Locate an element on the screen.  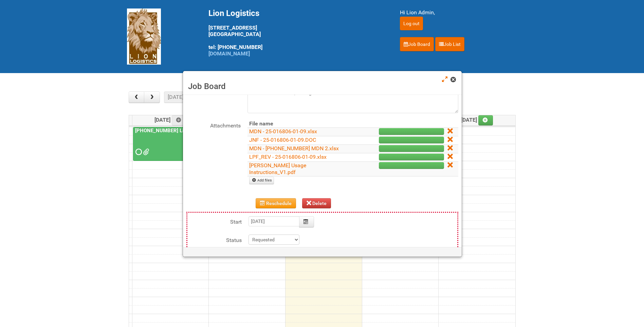
a: LPF_REV - 25-016806-01-09.xlsx is located at coordinates (288, 157).